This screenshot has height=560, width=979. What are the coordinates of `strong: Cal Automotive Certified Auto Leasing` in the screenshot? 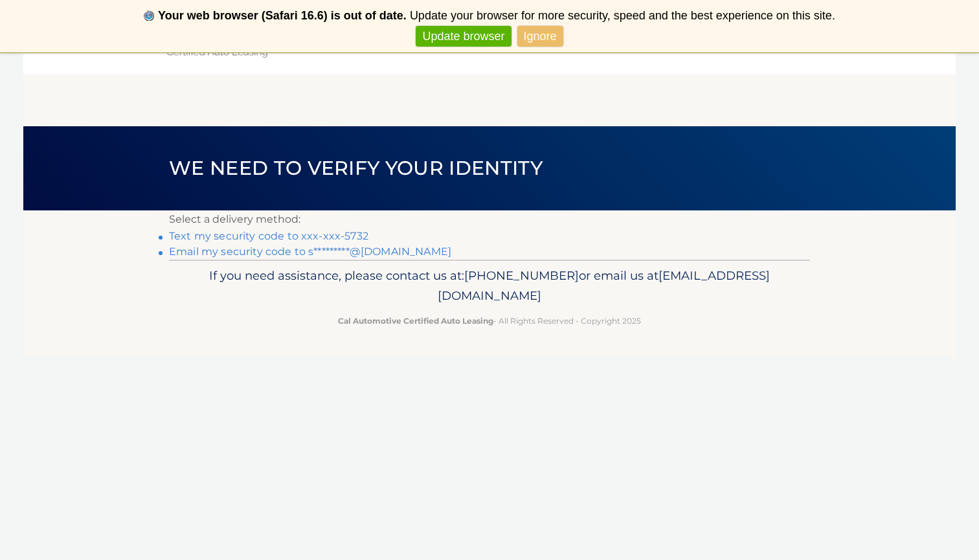 It's located at (416, 320).